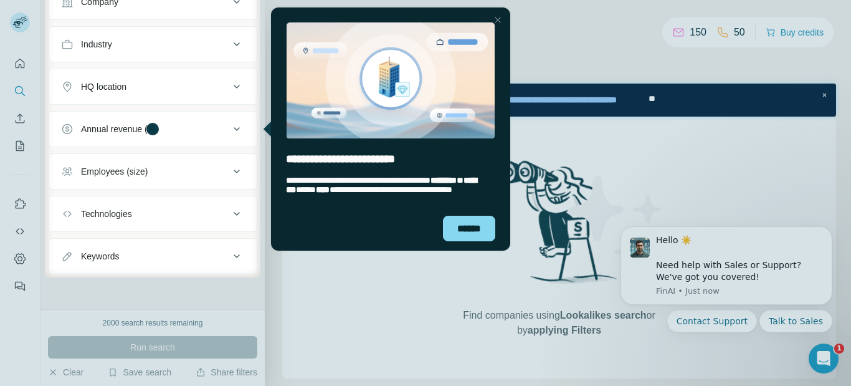 This screenshot has height=386, width=851. Describe the element at coordinates (153, 129) in the screenshot. I see `button: Annual revenue ($)` at that location.